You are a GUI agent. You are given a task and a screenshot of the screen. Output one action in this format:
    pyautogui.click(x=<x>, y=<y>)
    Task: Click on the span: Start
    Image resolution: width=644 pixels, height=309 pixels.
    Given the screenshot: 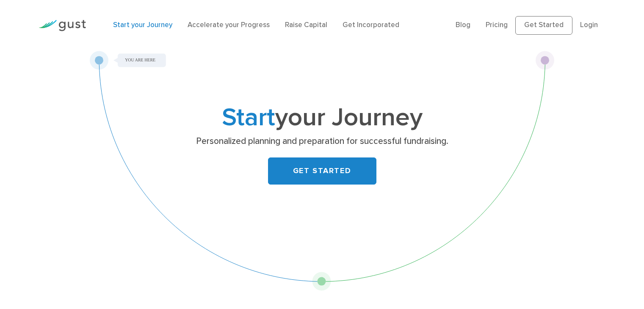 What is the action you would take?
    pyautogui.click(x=249, y=117)
    